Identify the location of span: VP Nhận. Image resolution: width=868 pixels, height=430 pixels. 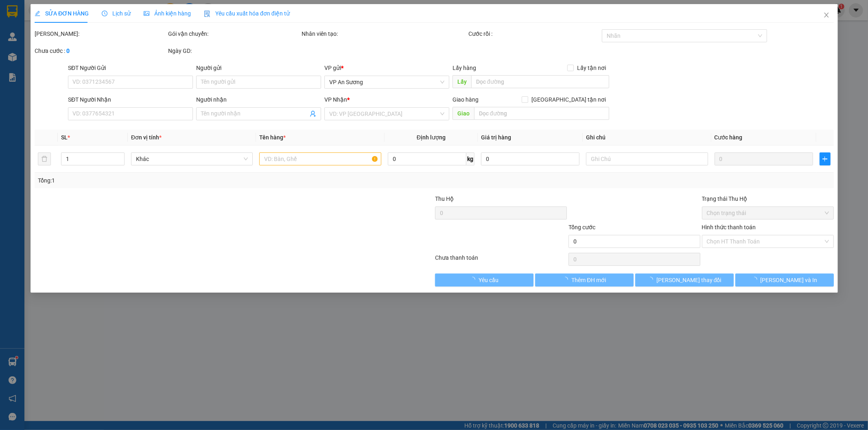
(336, 100).